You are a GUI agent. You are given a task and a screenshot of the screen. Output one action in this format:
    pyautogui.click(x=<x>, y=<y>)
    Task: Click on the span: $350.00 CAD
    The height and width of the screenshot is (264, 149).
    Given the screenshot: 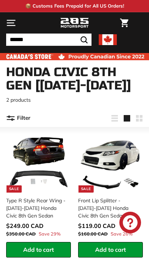 What is the action you would take?
    pyautogui.click(x=21, y=234)
    